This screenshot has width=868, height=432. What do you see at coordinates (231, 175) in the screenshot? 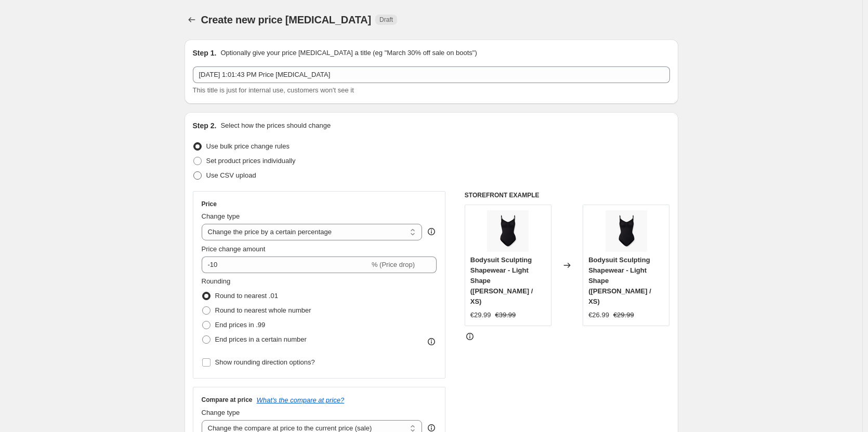
I see `span: Use CSV upload` at bounding box center [231, 175].